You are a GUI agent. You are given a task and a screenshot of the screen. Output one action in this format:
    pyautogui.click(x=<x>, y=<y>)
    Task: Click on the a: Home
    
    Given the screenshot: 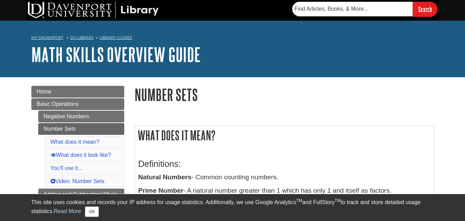 What is the action you would take?
    pyautogui.click(x=78, y=92)
    